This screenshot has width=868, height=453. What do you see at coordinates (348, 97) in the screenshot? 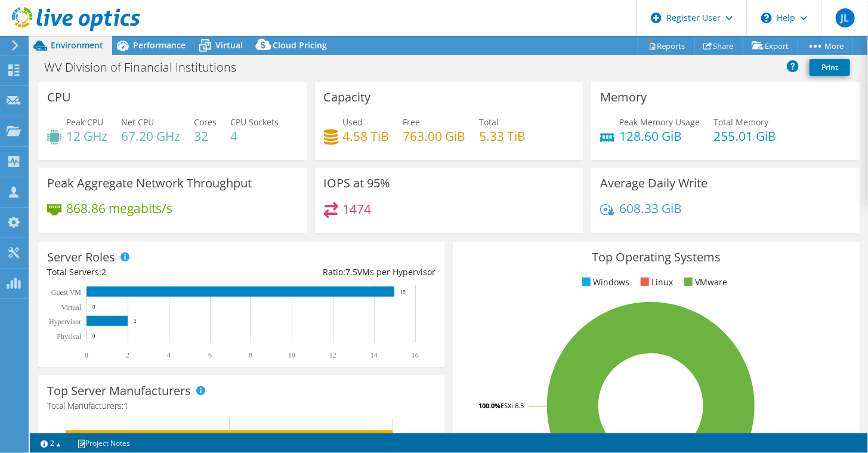
I see `h3: Capacity` at bounding box center [348, 97].